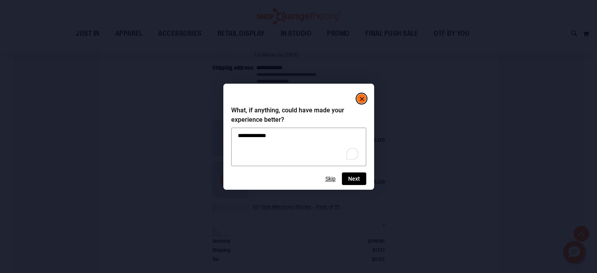 Image resolution: width=597 pixels, height=273 pixels. I want to click on button: Skip, so click(331, 179).